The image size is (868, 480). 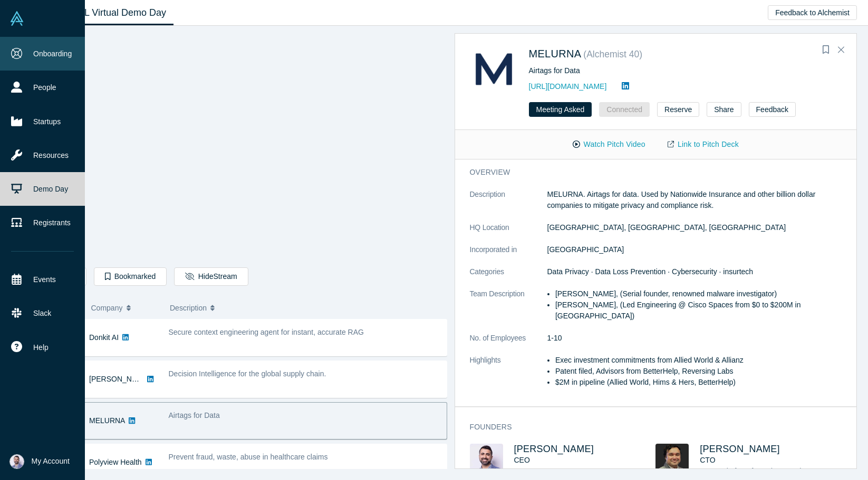 I want to click on button: Reserve, so click(x=678, y=109).